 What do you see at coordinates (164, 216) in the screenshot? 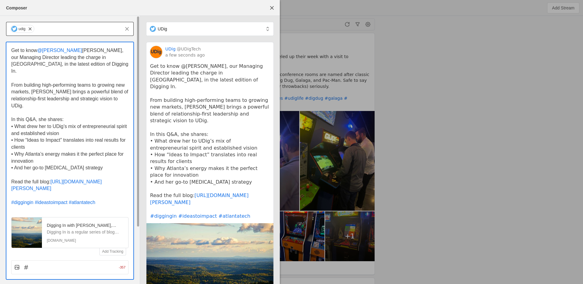
I see `a: #diggingin` at bounding box center [164, 216].